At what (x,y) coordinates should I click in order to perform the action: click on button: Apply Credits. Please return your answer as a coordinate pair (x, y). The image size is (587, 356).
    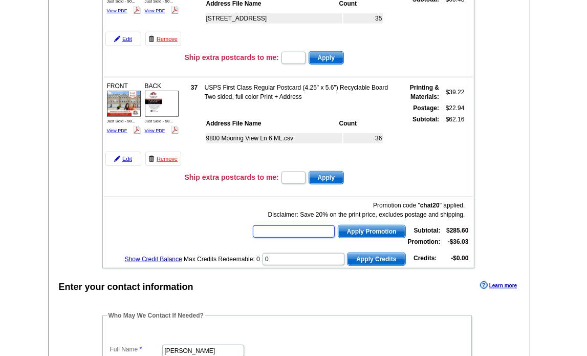
    Looking at the image, I should click on (376, 259).